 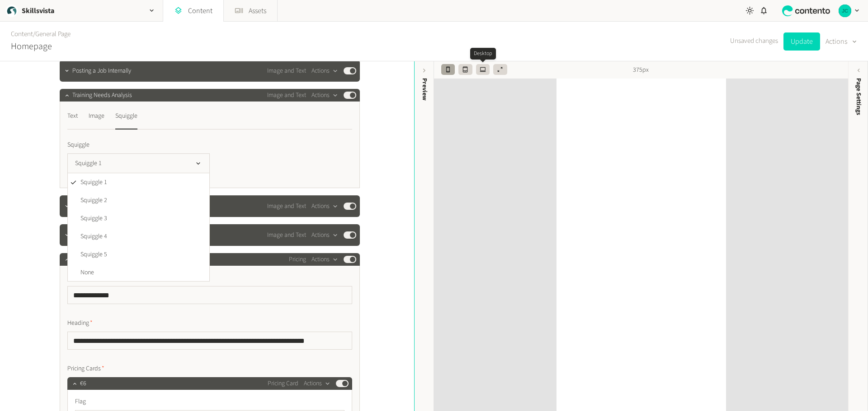 I want to click on div: Desktop, so click(x=483, y=54).